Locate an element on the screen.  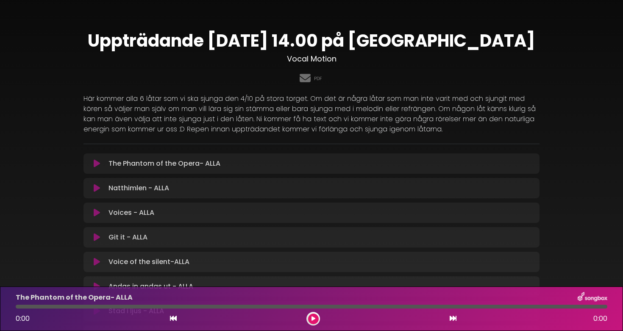
h3: Vocal Motion is located at coordinates (311, 59).